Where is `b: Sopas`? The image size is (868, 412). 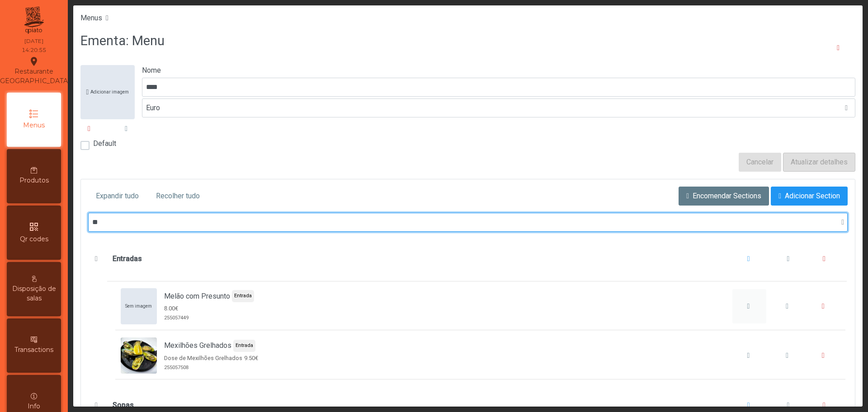
b: Sopas is located at coordinates (123, 405).